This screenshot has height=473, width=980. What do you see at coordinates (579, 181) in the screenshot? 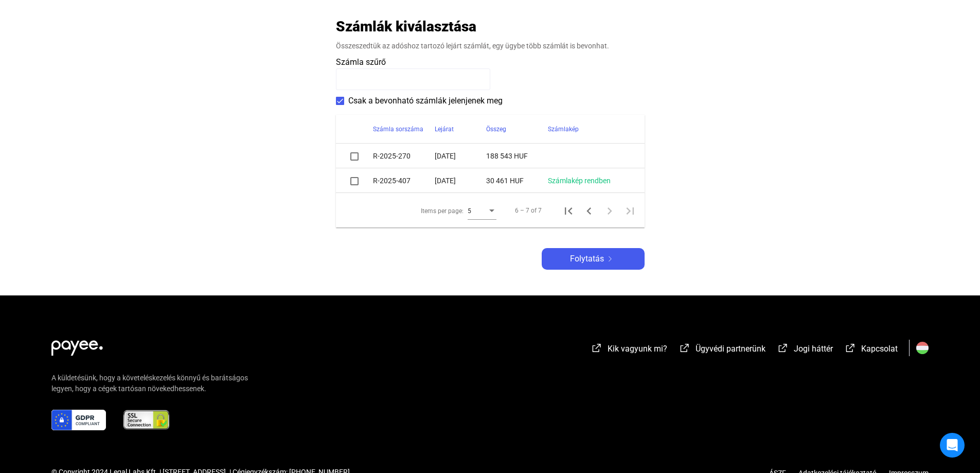
I see `a: Számlakép rendben` at bounding box center [579, 181].